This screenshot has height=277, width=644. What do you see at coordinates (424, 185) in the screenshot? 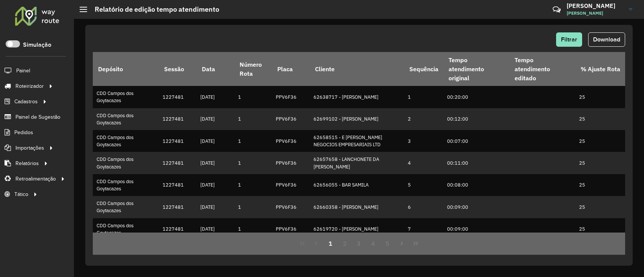
I see `td: 5` at bounding box center [424, 185].